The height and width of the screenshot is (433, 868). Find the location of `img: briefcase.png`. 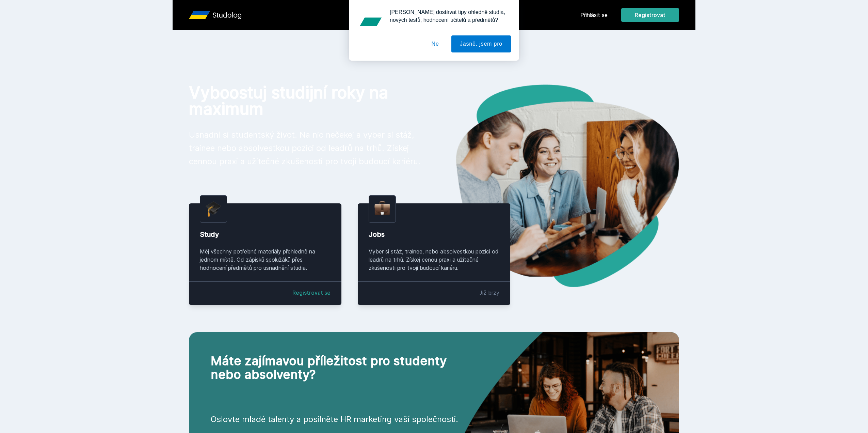

img: briefcase.png is located at coordinates (382, 208).